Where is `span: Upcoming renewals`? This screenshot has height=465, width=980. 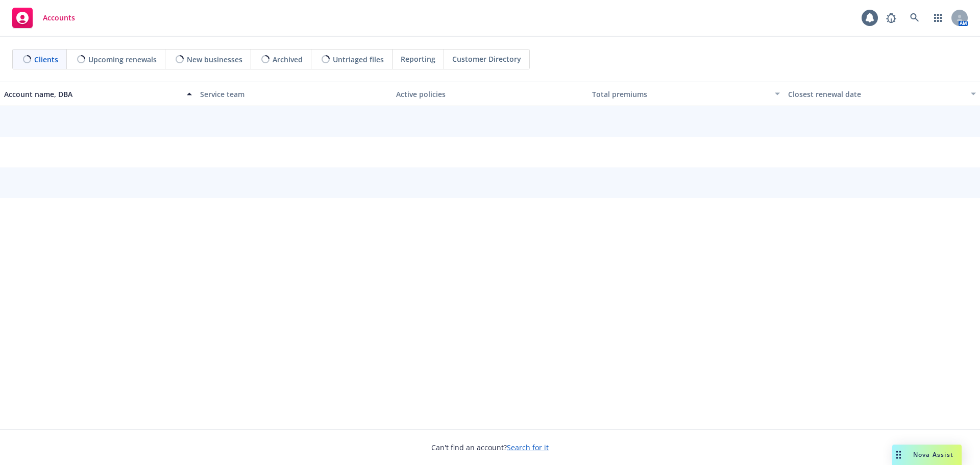 span: Upcoming renewals is located at coordinates (122, 59).